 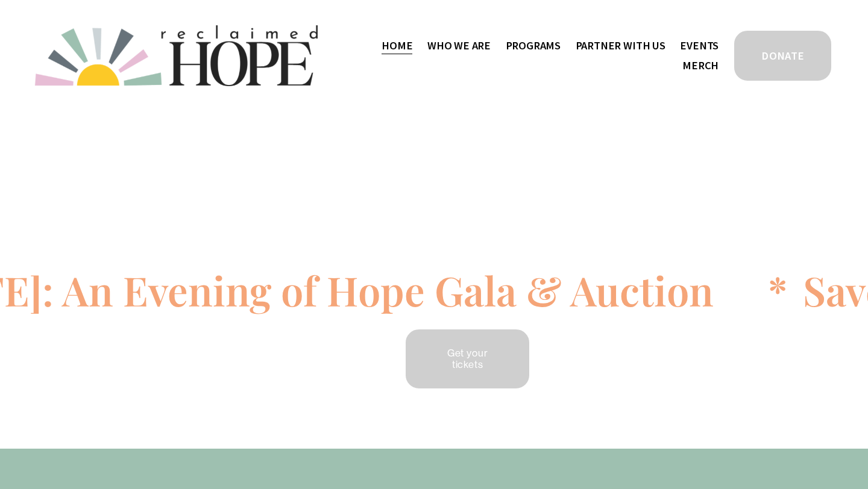 What do you see at coordinates (533, 46) in the screenshot?
I see `span: Programs` at bounding box center [533, 46].